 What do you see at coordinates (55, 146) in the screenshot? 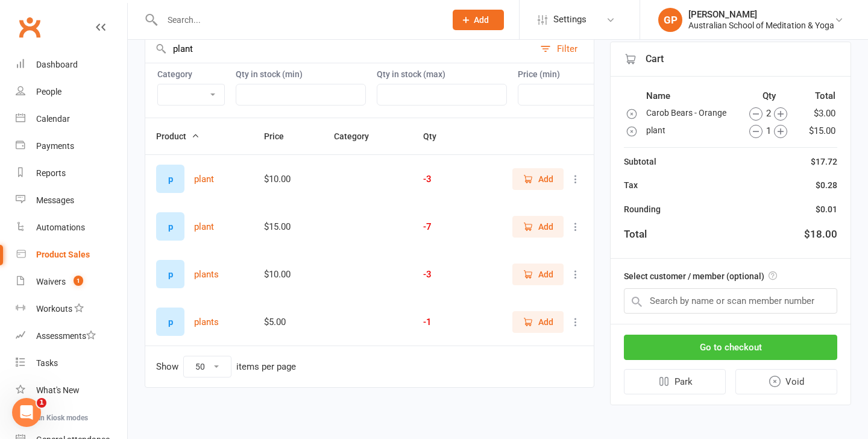
I see `div: Payments` at bounding box center [55, 146].